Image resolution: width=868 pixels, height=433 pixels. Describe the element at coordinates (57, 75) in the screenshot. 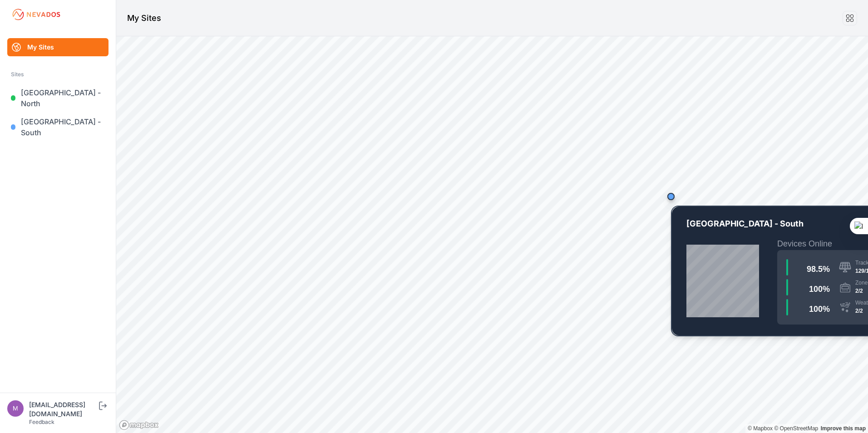

I see `div: Sites` at that location.